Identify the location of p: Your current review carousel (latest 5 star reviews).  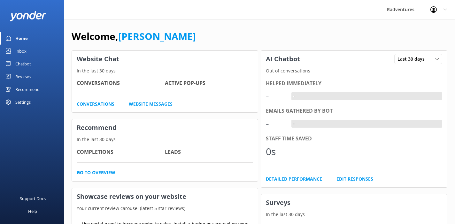
(165, 209).